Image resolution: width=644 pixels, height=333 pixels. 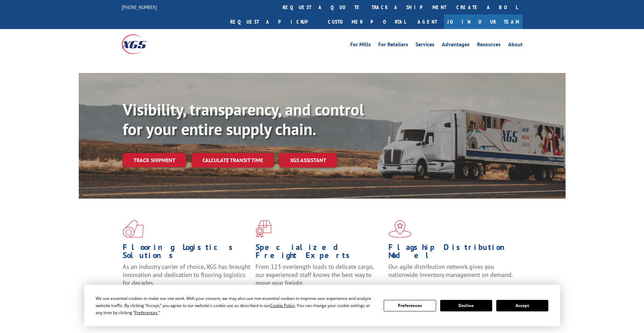 What do you see at coordinates (236, 305) in the screenshot?
I see `div: We use essential cookies to make our site work. With your consent, we may also use non-essential ...` at bounding box center [236, 305].